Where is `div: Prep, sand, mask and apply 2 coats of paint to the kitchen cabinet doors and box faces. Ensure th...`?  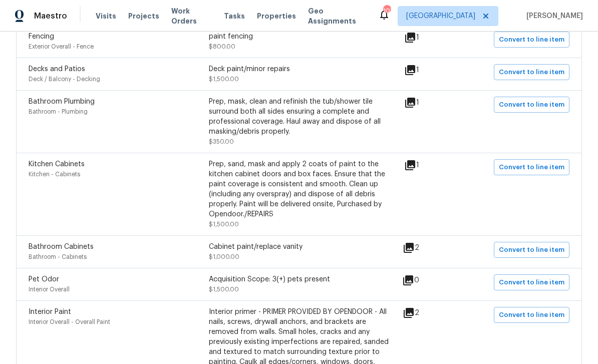
div: Prep, sand, mask and apply 2 coats of paint to the kitchen cabinet doors and box faces. Ensure th... is located at coordinates (299, 189).